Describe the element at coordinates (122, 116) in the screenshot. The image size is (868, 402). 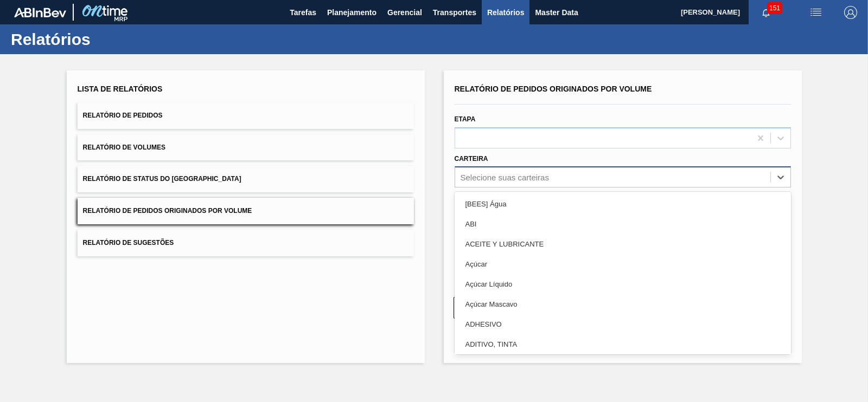
I see `span: Relatório de Pedidos` at that location.